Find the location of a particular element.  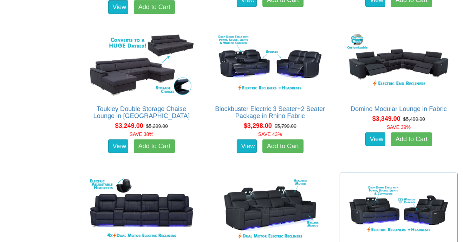

img: Domino Modular Lounge in Fabric is located at coordinates (399, 64).